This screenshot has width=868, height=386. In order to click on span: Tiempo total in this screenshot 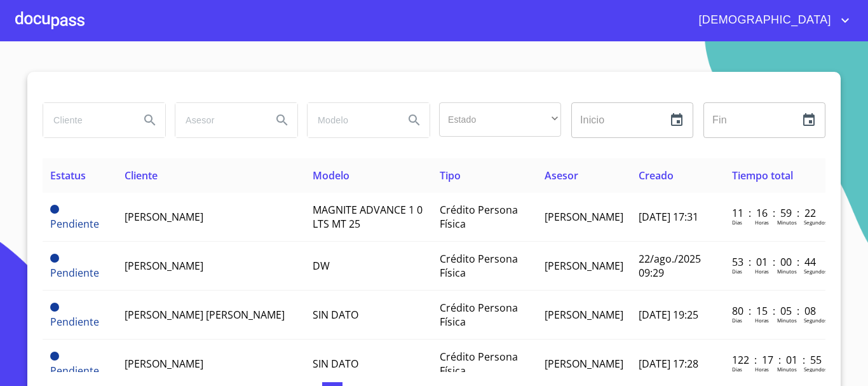, I will do `click(763, 175)`.